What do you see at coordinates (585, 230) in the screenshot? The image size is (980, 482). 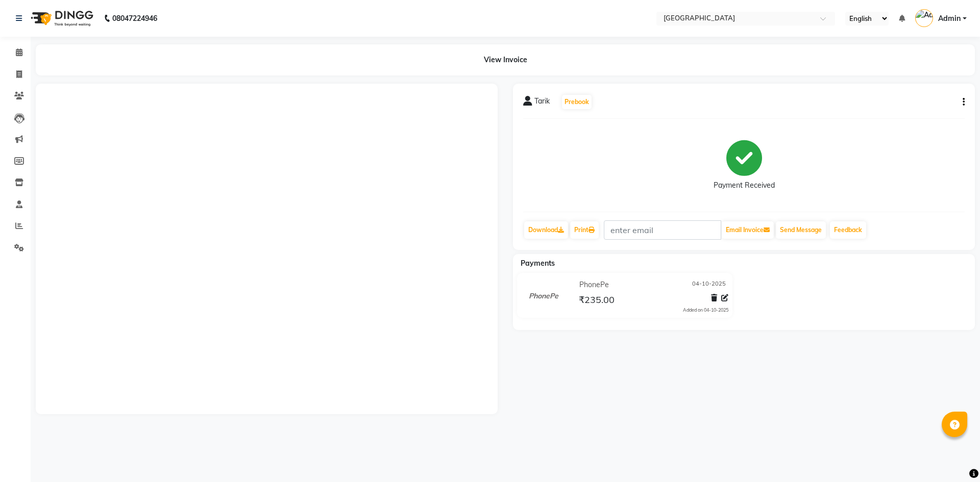 I see `a: Print` at bounding box center [585, 230].